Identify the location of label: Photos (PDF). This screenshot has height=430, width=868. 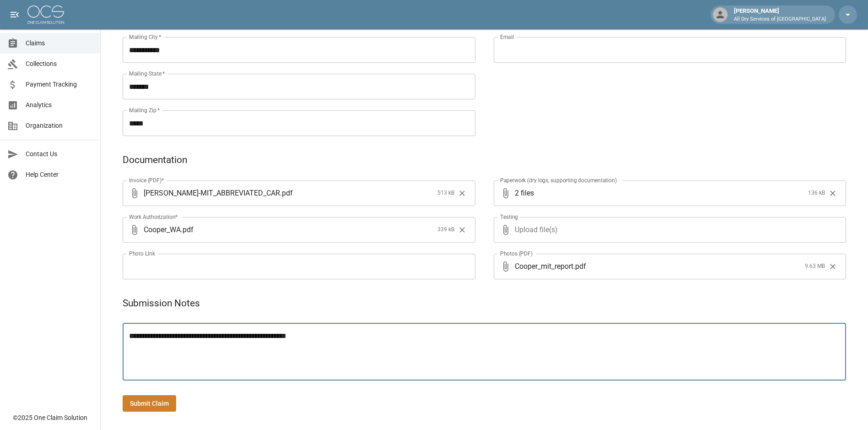
(516, 253).